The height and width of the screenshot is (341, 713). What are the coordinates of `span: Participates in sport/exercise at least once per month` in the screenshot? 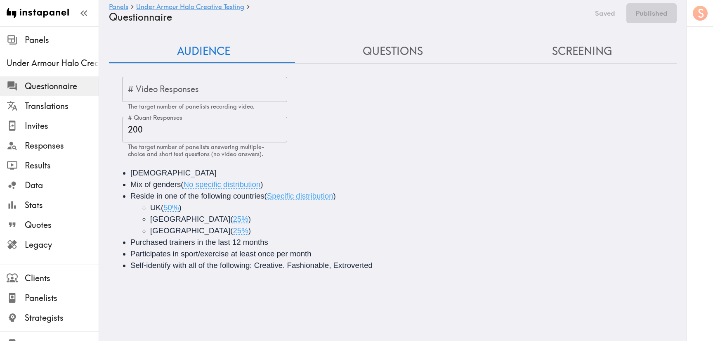 It's located at (221, 253).